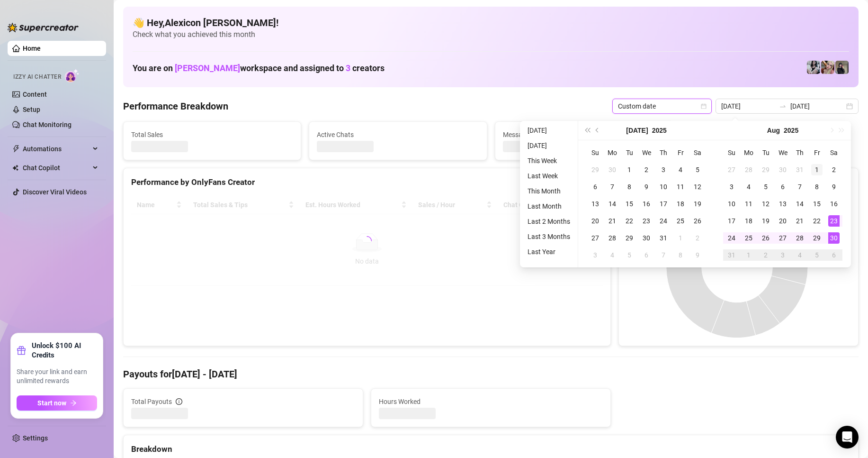  Describe the element at coordinates (783, 221) in the screenshot. I see `div: 20` at that location.